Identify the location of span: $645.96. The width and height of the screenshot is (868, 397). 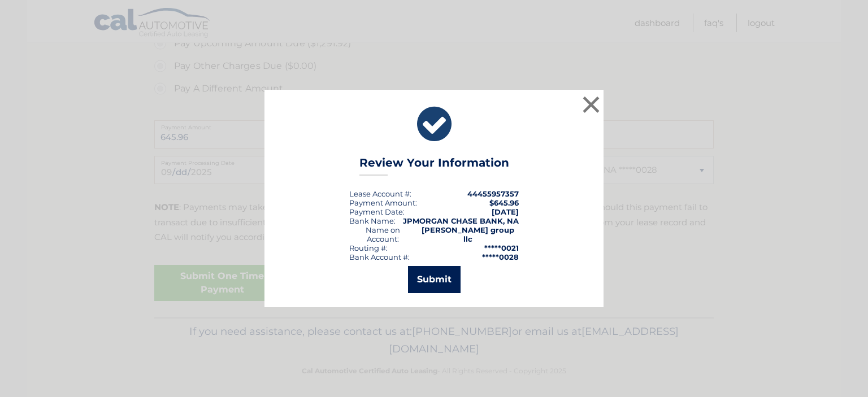
(504, 203).